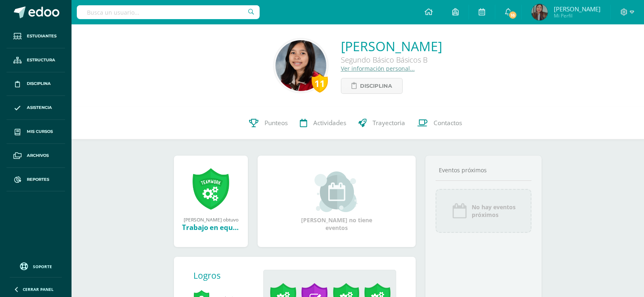  What do you see at coordinates (36, 179) in the screenshot?
I see `a: Reportes` at bounding box center [36, 179].